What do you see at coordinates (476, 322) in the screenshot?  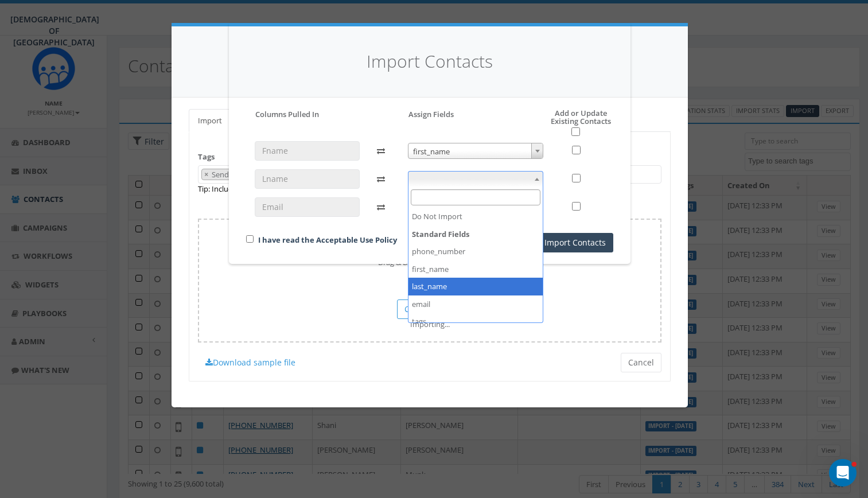 I see `li: tags` at bounding box center [476, 322].